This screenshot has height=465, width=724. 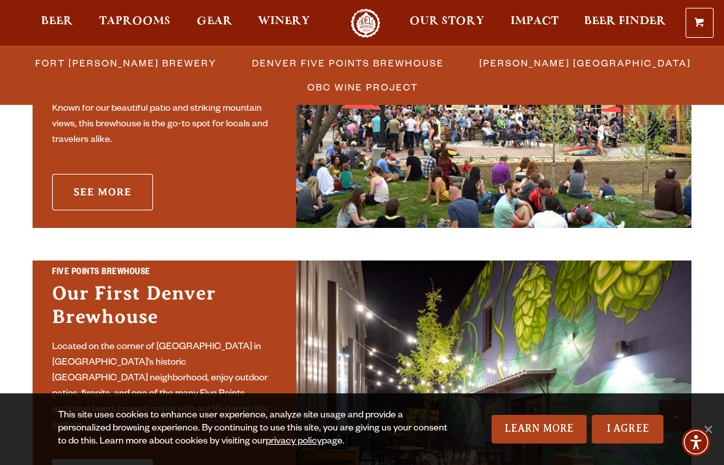 What do you see at coordinates (57, 23) in the screenshot?
I see `a: Beer` at bounding box center [57, 23].